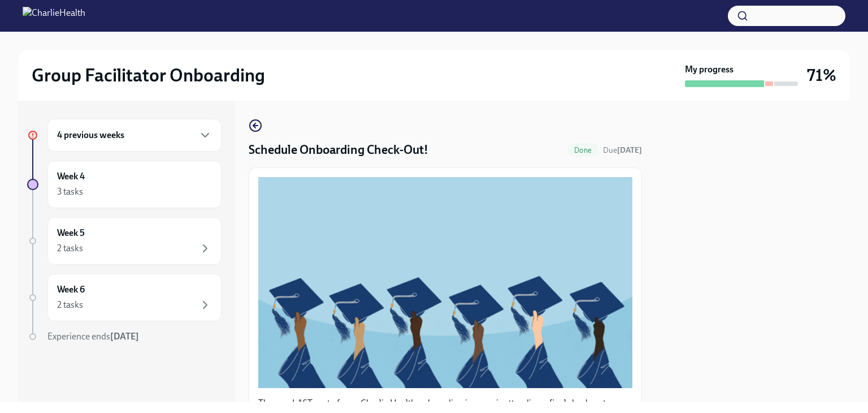  Describe the element at coordinates (622, 150) in the screenshot. I see `span: September 27th, 2025 09:00` at that location.